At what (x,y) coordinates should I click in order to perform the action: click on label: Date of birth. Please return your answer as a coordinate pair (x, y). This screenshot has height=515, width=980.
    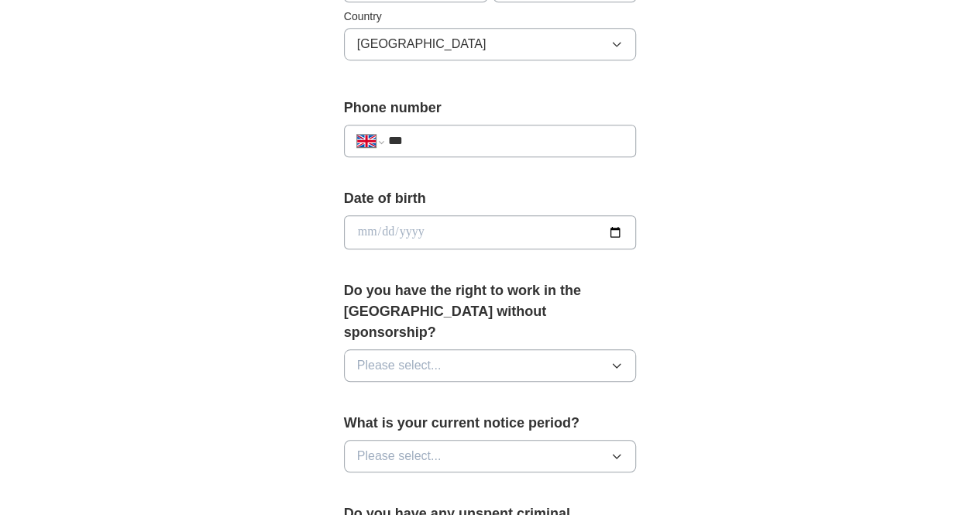
    Looking at the image, I should click on (491, 198).